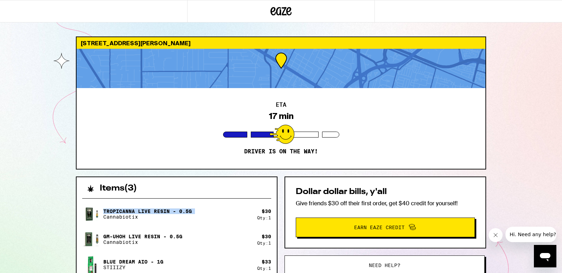  Describe the element at coordinates (118, 189) in the screenshot. I see `h2: Items ( 3 )` at that location.